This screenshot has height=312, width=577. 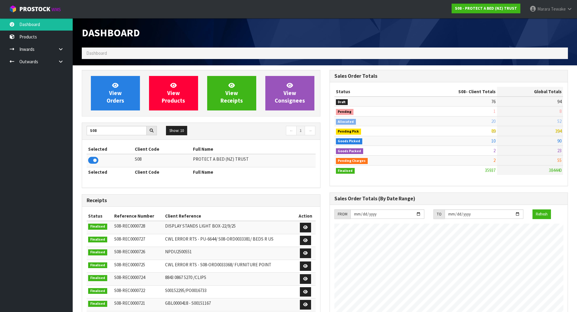 I want to click on th: Global Totals, so click(x=530, y=92).